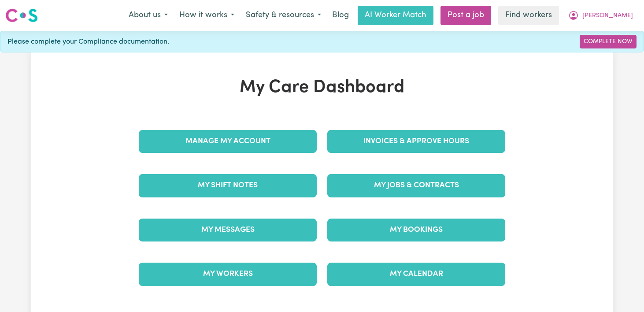 This screenshot has width=644, height=312. I want to click on a: My Jobs & Contracts, so click(416, 186).